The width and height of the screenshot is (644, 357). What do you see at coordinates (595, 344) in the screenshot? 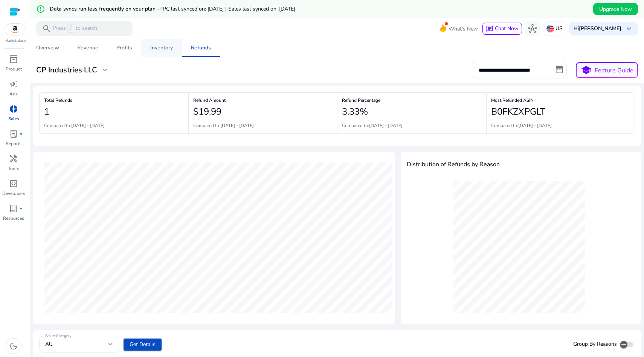
I see `span: Group By Reasons` at bounding box center [595, 344].